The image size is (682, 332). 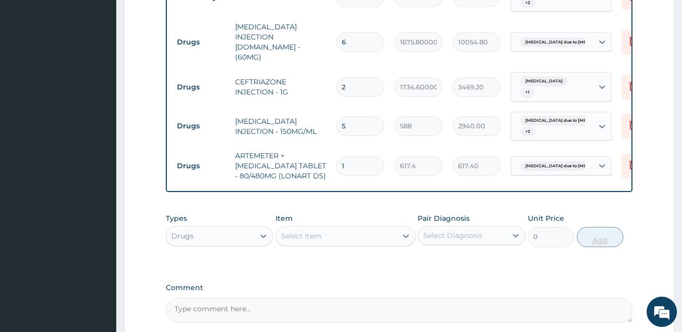 What do you see at coordinates (111, 63) in the screenshot?
I see `div: Chat with us now` at bounding box center [111, 63].